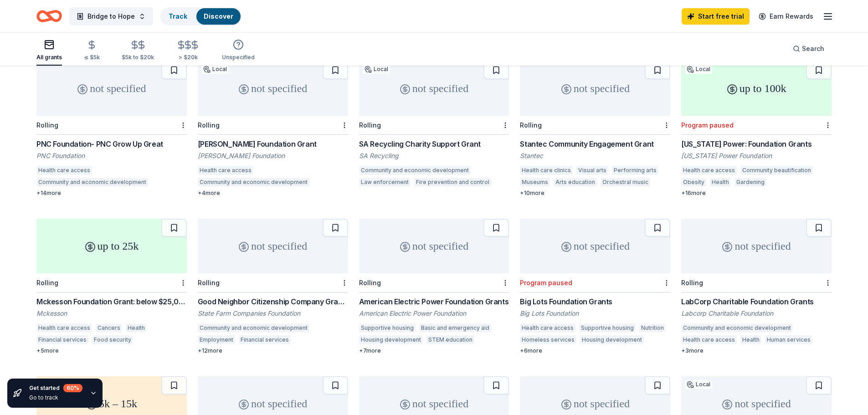 This screenshot has width=868, height=415. I want to click on div: Get started, so click(55, 388).